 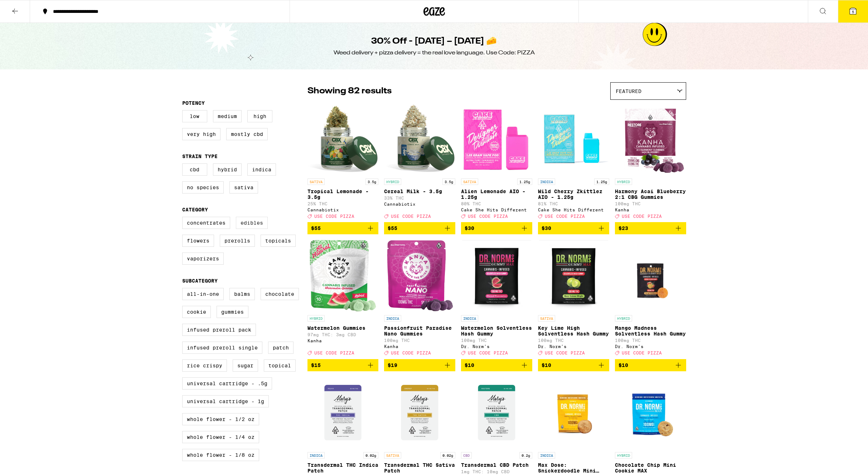 I want to click on a: Open page for Key Lime High Solventless Hash Gummy from Dr. Norm's, so click(x=574, y=299).